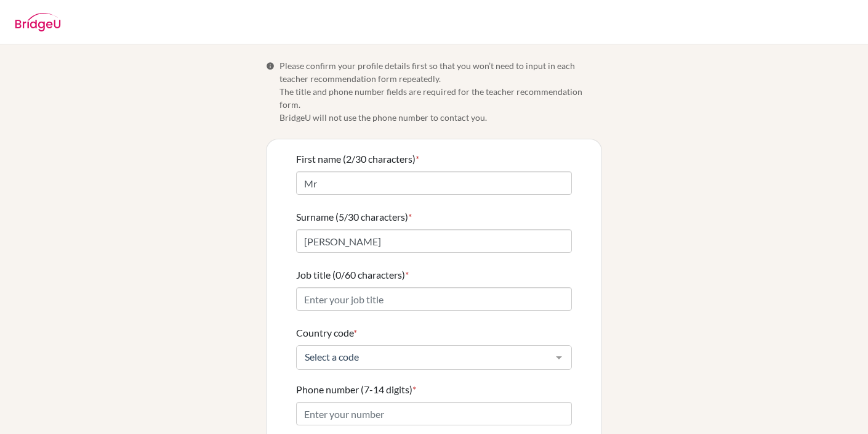 The image size is (868, 434). I want to click on input: Enter your surname, so click(434, 241).